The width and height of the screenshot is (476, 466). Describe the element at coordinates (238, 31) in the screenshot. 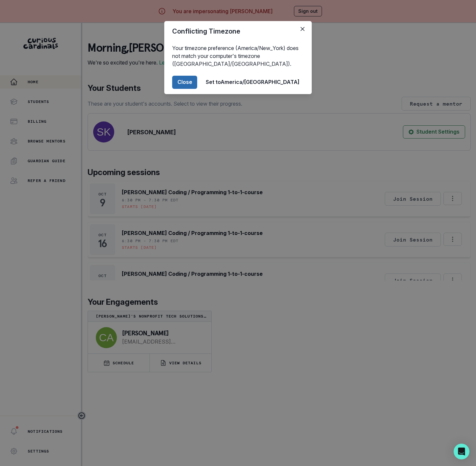

I see `header: Conflicting Timezone` at that location.